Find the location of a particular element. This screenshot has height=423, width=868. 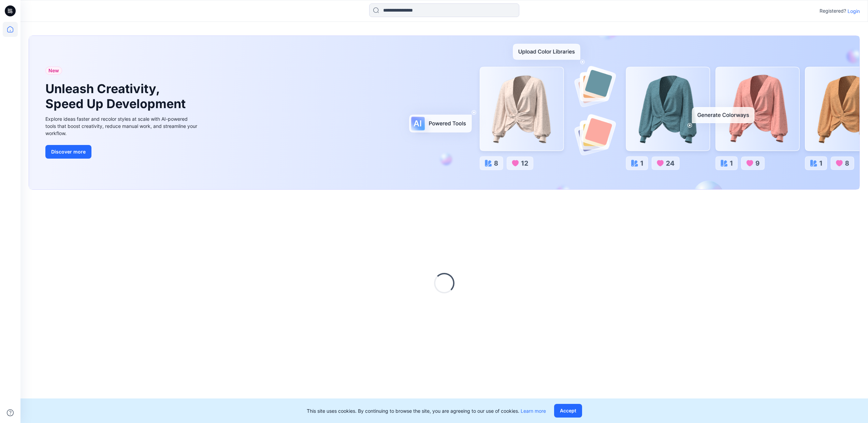

div: Explore ideas faster and recolor styles at scale with AI-powered tools that boost creativity, red... is located at coordinates (122, 126).